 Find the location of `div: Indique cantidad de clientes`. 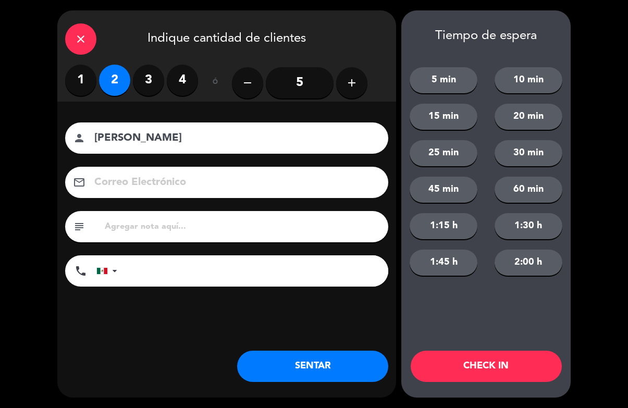

div: Indique cantidad de clientes is located at coordinates (227, 38).